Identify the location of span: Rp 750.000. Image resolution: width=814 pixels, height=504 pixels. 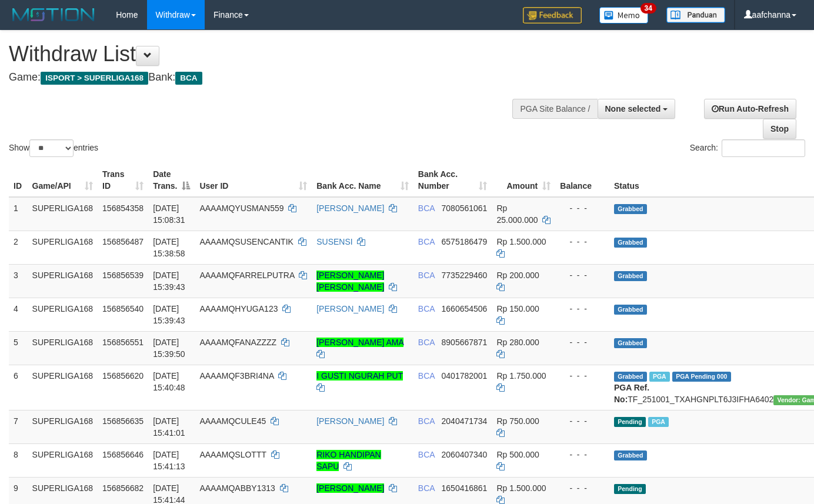
(517, 421).